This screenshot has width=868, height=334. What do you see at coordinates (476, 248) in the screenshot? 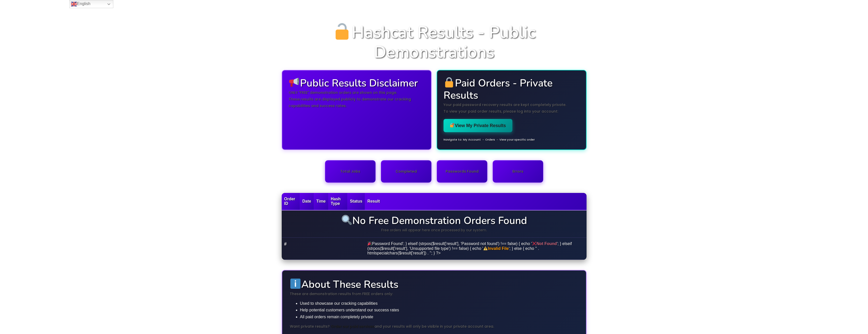
I see `td: Password Found'; } elseif (strpos($result['result'], 'Password not found') !== false) { echo ' ';...` at bounding box center [476, 248].